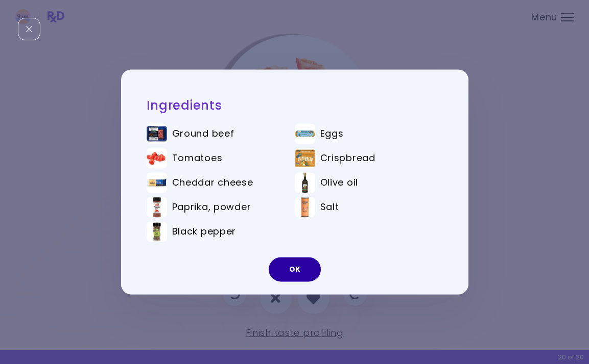  I want to click on span: Olive oil, so click(339, 183).